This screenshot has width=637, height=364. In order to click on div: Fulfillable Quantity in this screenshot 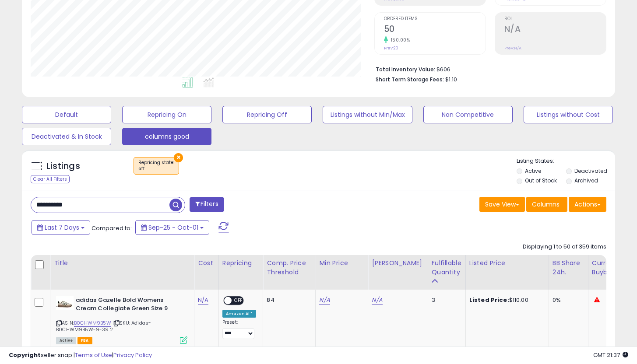, I will do `click(447, 267)`.